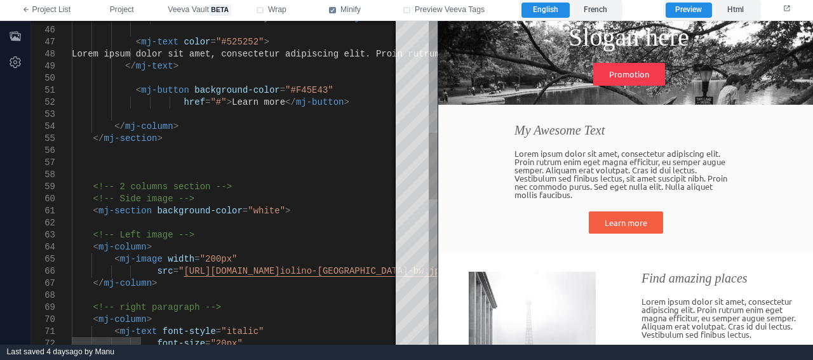 The image size is (813, 360). I want to click on div: 46, so click(43, 30).